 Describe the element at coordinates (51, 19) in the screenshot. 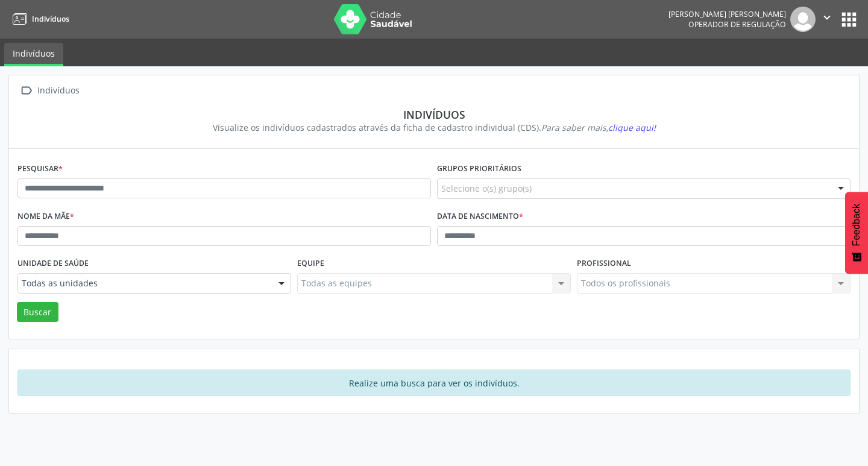

I see `span: Indivíduos` at that location.